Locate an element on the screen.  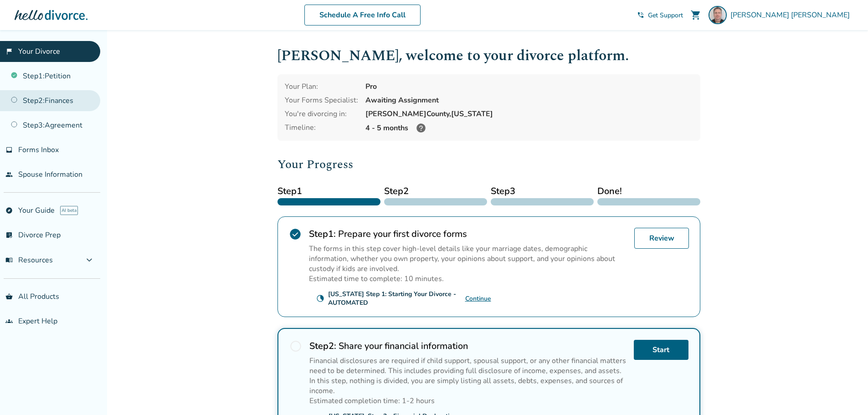
span: check_circle is located at coordinates (295, 234).